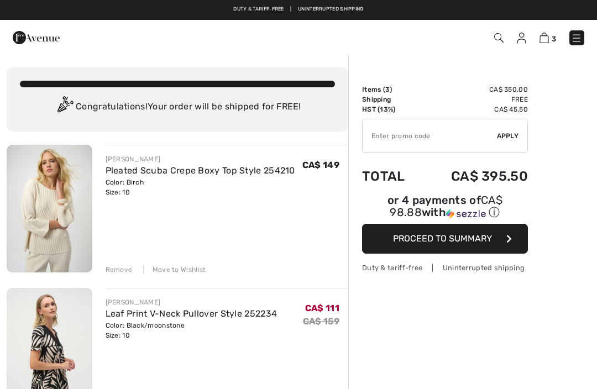 The width and height of the screenshot is (597, 389). Describe the element at coordinates (191, 313) in the screenshot. I see `a: Leaf Print V-Neck Pullover Style 252234` at that location.